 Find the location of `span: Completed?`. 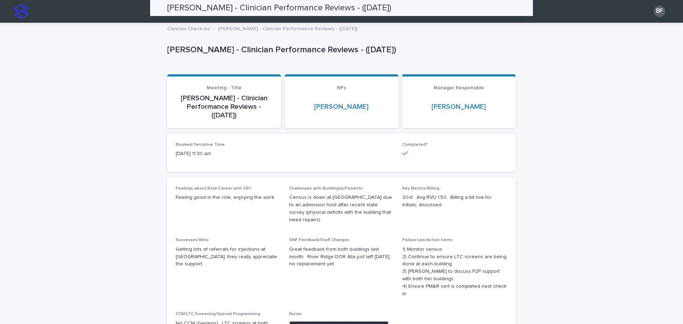

span: Completed? is located at coordinates (415, 145).